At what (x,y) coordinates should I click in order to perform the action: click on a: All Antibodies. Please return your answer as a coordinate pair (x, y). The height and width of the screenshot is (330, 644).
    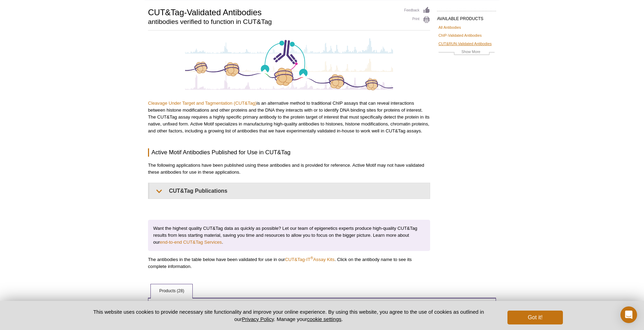
    Looking at the image, I should click on (449, 27).